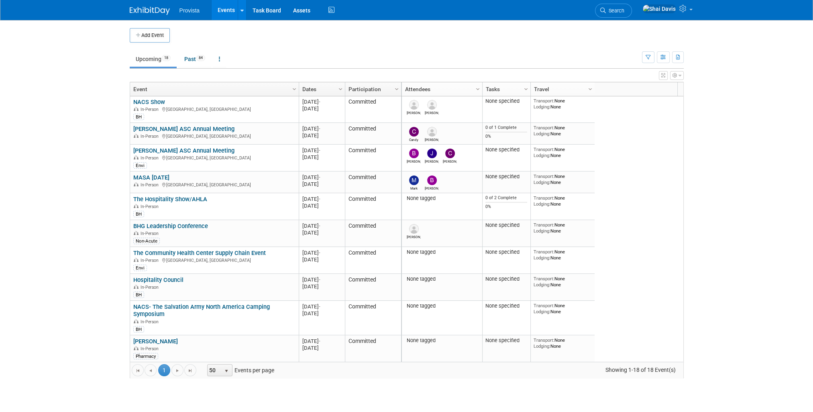 This screenshot has width=813, height=412. I want to click on div: Envi, so click(140, 268).